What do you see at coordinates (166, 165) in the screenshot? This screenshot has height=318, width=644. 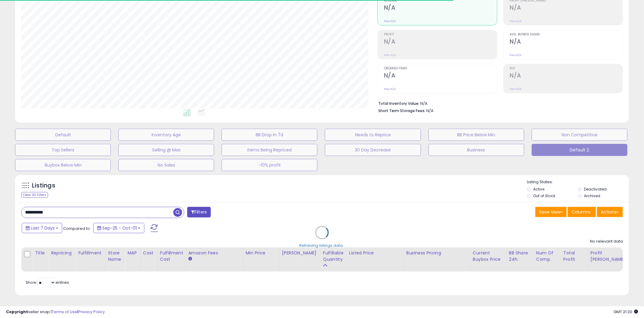 I see `button: No Sales` at bounding box center [166, 165].